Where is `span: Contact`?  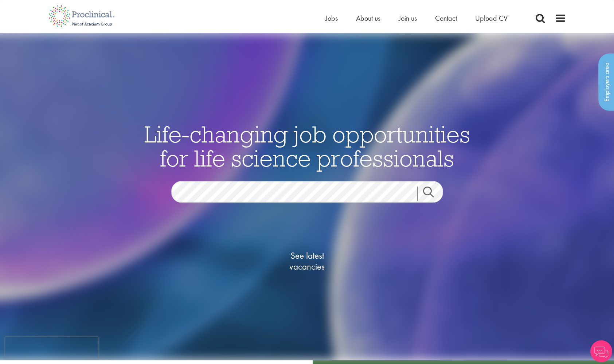
span: Contact is located at coordinates (446, 18).